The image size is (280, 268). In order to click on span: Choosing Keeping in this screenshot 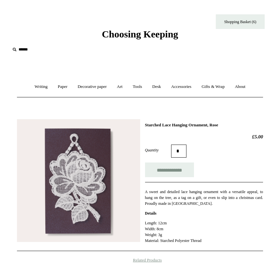, I will do `click(140, 34)`.